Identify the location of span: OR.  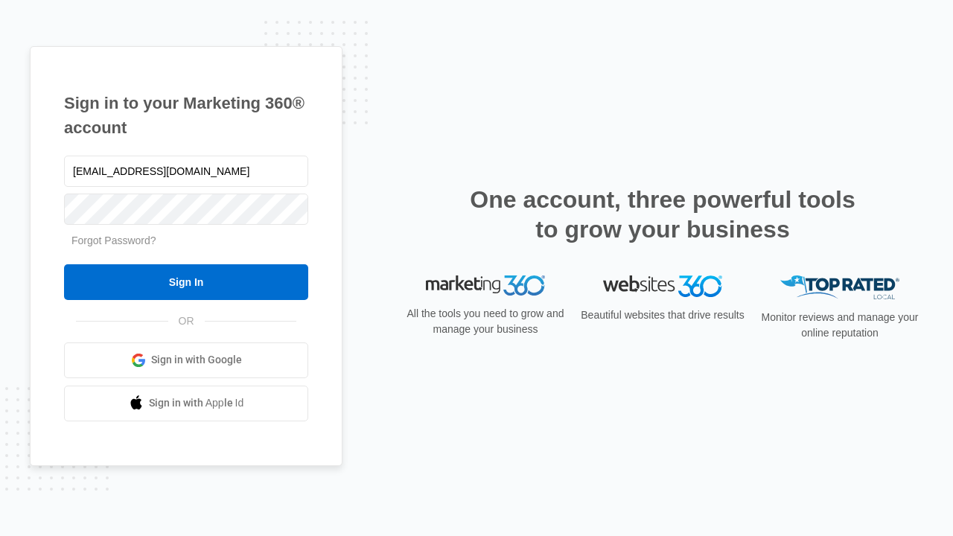
(186, 321).